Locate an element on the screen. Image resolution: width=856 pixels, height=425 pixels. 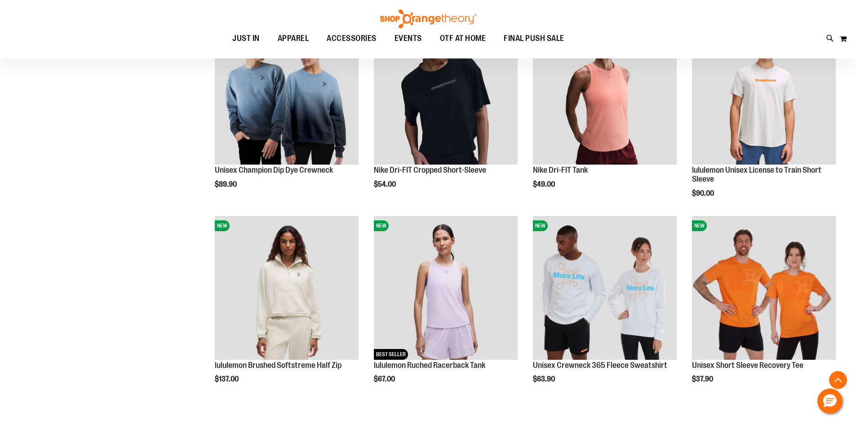
span: EVENTS is located at coordinates (408, 38).